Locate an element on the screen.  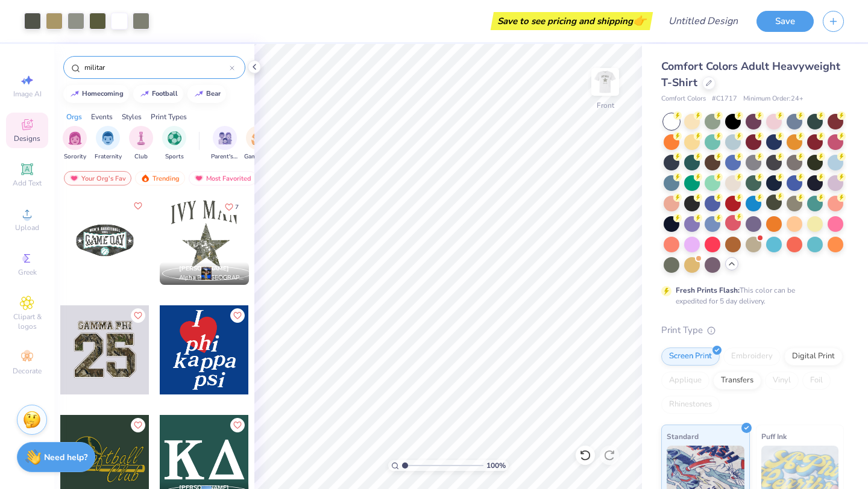
strong: Need help? is located at coordinates (66, 457).